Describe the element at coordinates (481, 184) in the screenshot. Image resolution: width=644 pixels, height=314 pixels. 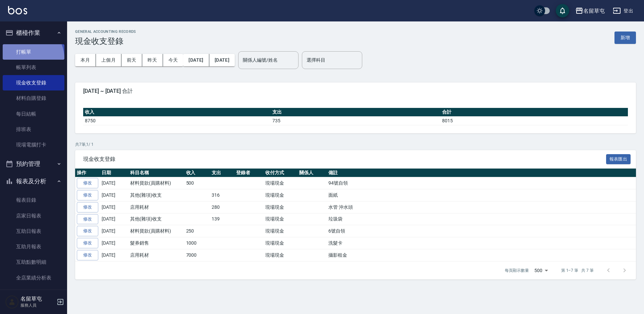
I see `td: 94號自領` at that location.